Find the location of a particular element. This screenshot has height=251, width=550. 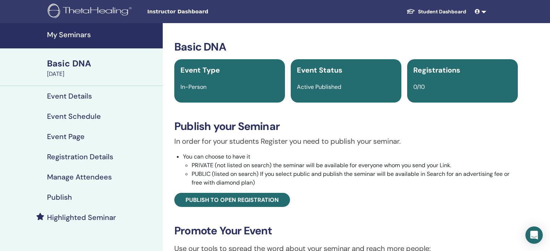

h3: Promote Your Event is located at coordinates (346, 231).